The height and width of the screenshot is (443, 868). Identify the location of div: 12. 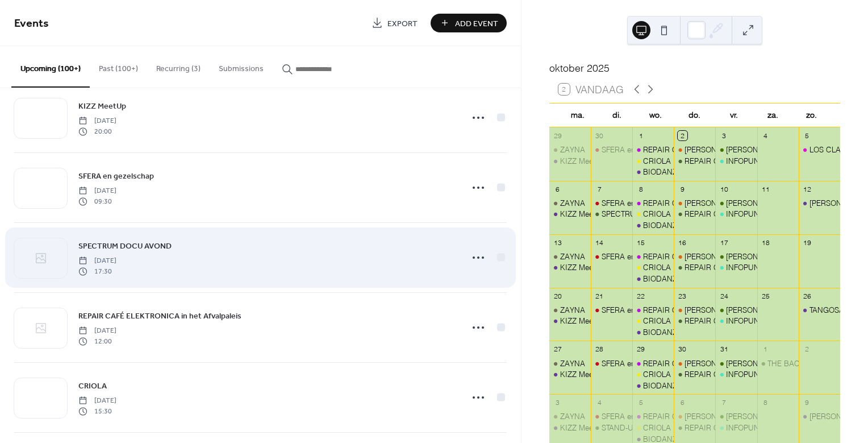
(807, 189).